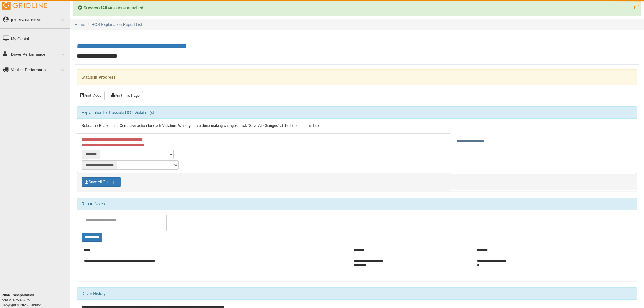  I want to click on div: Report Notes, so click(357, 204).